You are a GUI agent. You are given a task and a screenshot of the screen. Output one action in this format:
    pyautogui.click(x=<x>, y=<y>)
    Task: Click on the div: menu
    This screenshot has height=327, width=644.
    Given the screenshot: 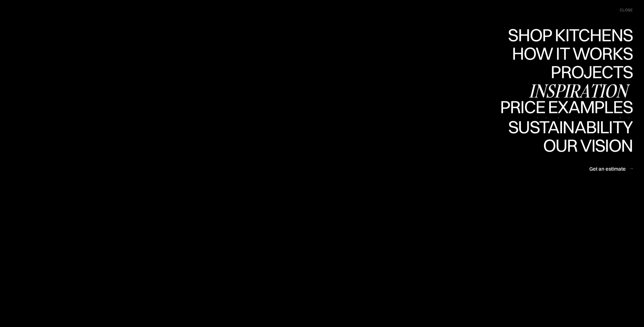 What is the action you would take?
    pyautogui.click(x=623, y=10)
    